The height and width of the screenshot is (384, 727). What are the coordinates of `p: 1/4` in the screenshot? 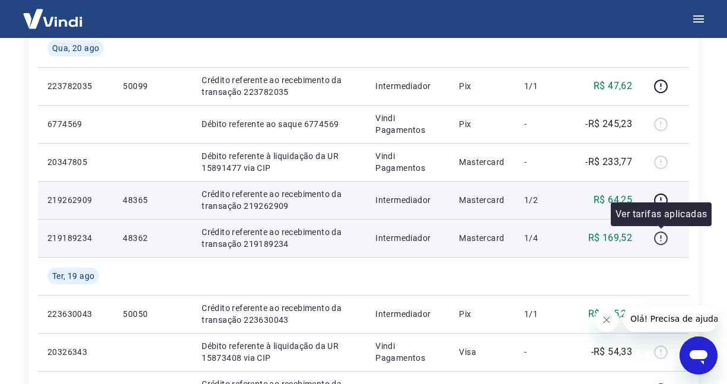 It's located at (542, 238).